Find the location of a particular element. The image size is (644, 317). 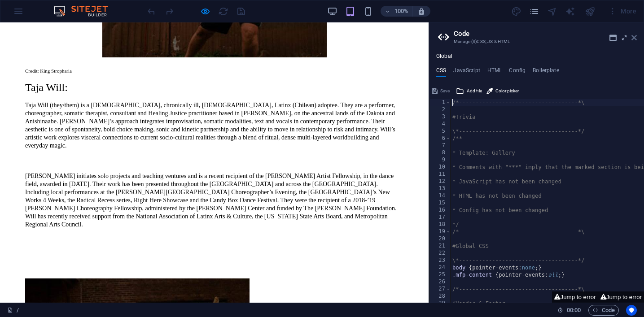

div: 24 is located at coordinates (440, 268).